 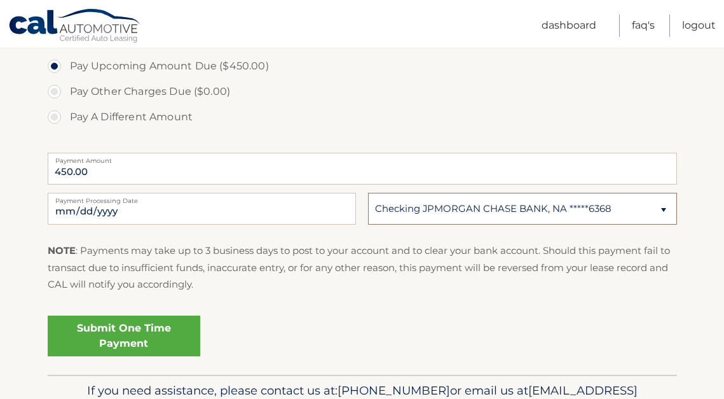 What do you see at coordinates (643, 25) in the screenshot?
I see `a: FAQ's` at bounding box center [643, 25].